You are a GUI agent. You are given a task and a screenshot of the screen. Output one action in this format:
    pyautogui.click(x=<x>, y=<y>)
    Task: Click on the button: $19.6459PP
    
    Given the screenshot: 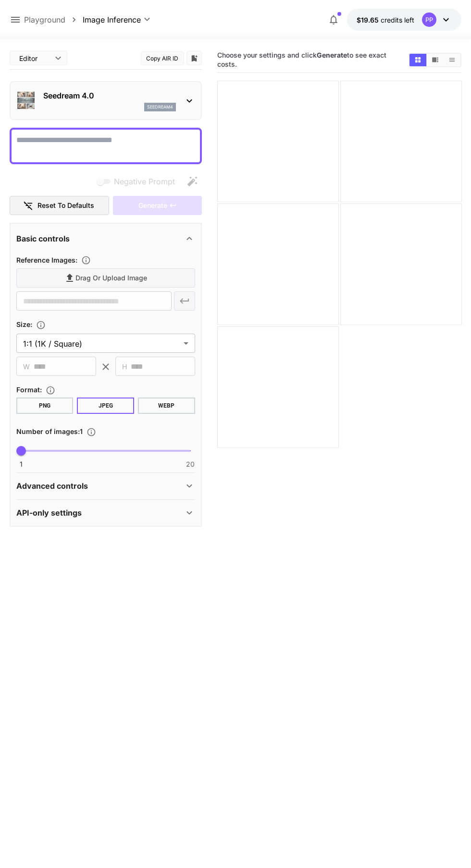 What is the action you would take?
    pyautogui.click(x=404, y=20)
    